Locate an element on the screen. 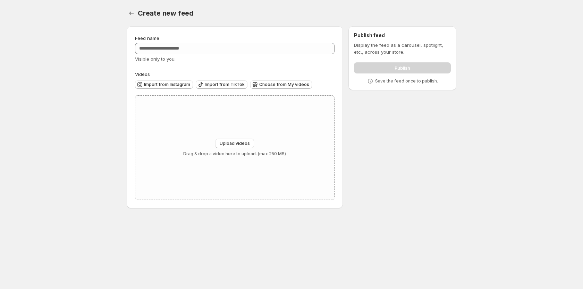  p: Display the feed as a carousel, spotlight, etc., across your store. is located at coordinates (402, 49).